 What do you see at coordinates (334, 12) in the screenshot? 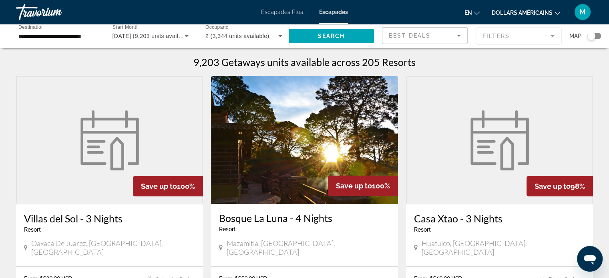
I see `a: Escapades` at bounding box center [334, 12].